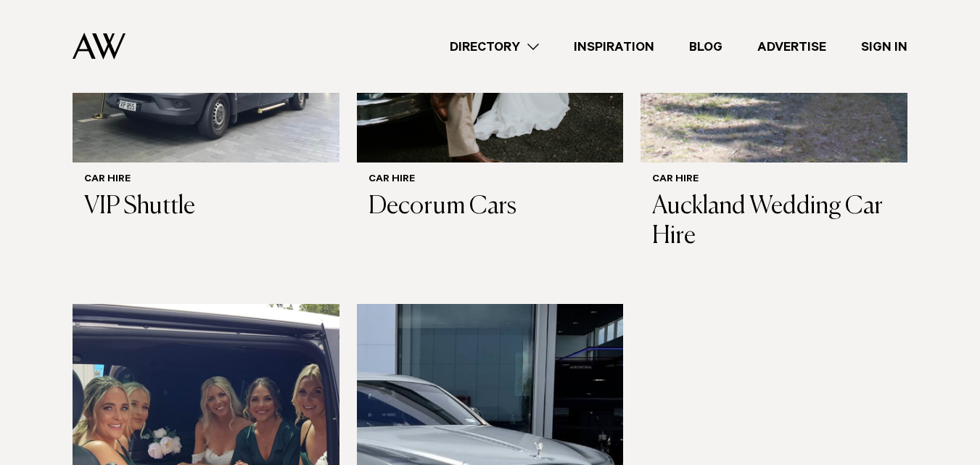  I want to click on a: Advertise, so click(792, 47).